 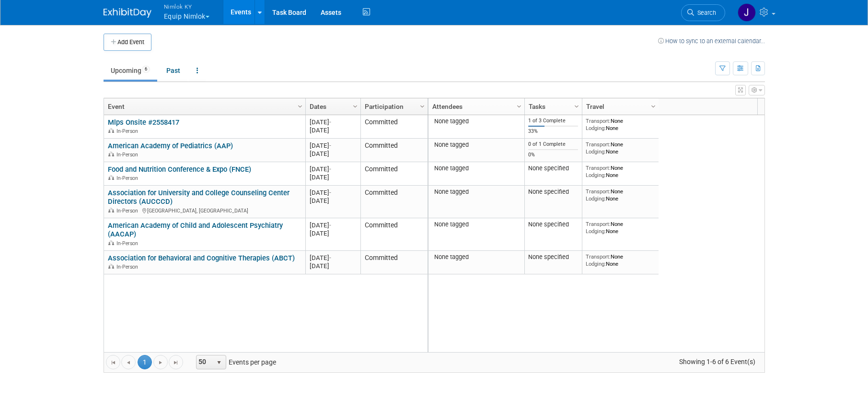 I want to click on a: Travel, so click(x=620, y=106).